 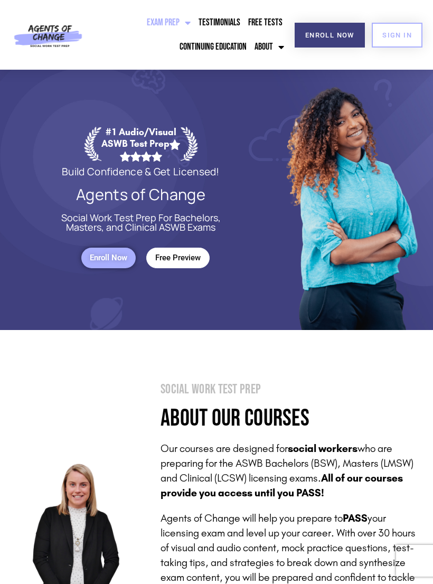 What do you see at coordinates (397, 35) in the screenshot?
I see `a: SIGN IN` at bounding box center [397, 35].